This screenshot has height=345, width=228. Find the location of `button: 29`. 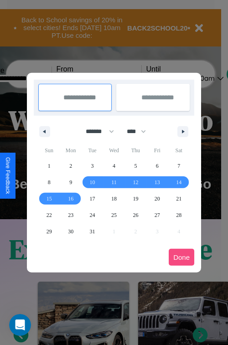

button: 29 is located at coordinates (49, 232).